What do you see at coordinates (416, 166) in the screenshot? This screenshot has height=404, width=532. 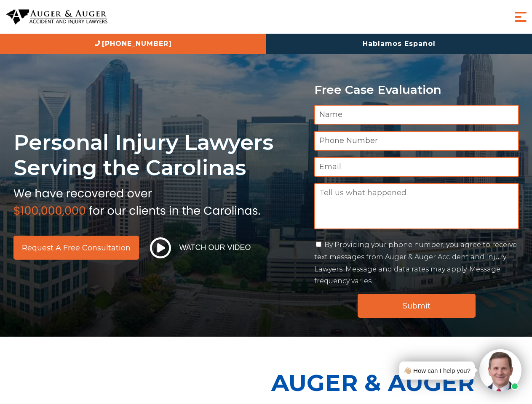 I see `input: Email` at bounding box center [416, 166].